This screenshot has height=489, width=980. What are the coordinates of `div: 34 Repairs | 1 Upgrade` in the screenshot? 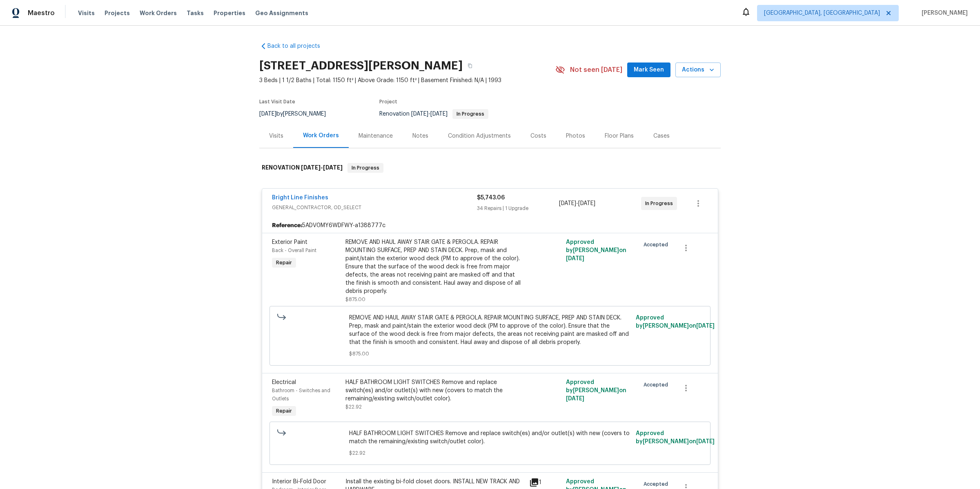 It's located at (517, 208).